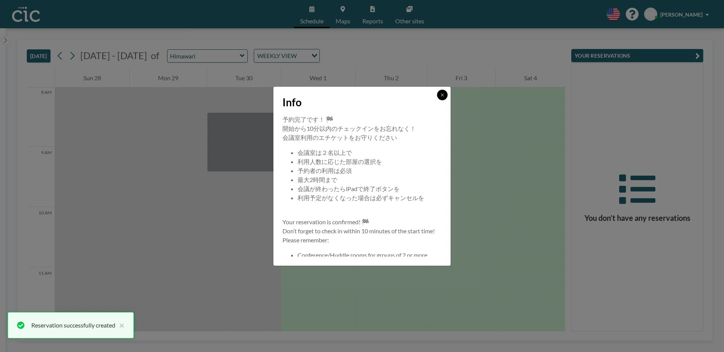  I want to click on span: 利用予定がなくなった場合は必ずキャンセルを, so click(361, 198).